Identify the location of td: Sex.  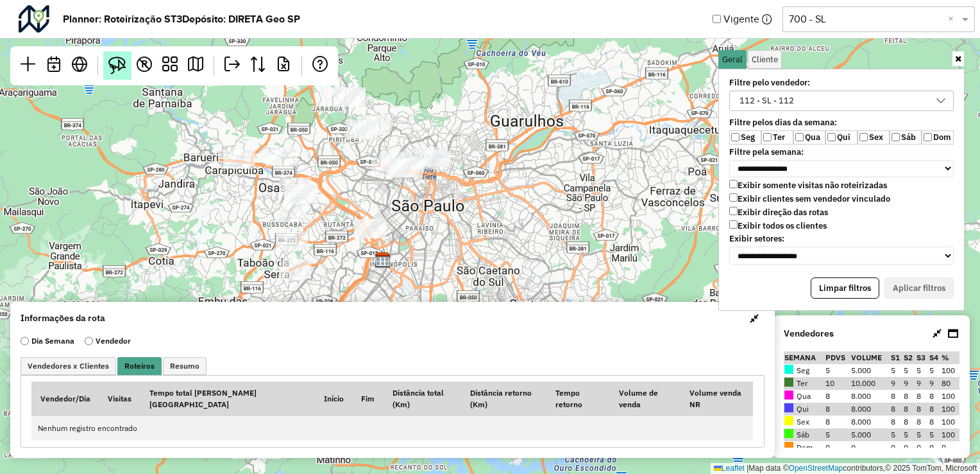
(804, 422).